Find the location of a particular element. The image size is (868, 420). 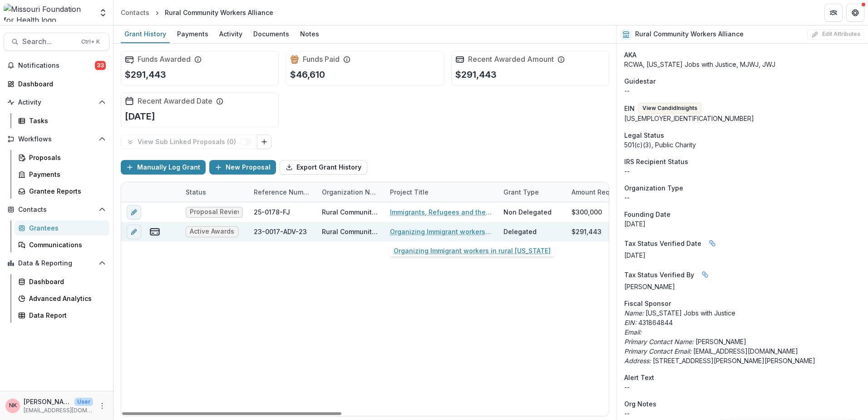

button: Get Help is located at coordinates (856, 12).